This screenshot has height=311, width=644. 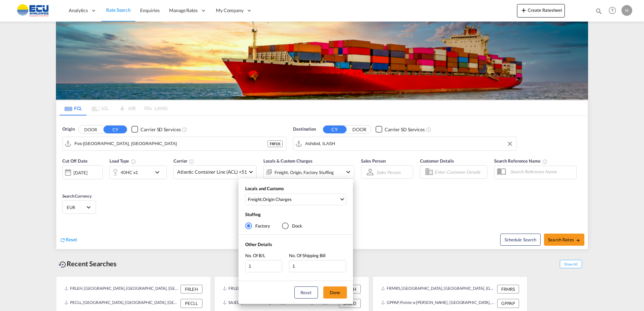 What do you see at coordinates (292, 226) in the screenshot?
I see `md-radio-button: Dock` at bounding box center [292, 226].